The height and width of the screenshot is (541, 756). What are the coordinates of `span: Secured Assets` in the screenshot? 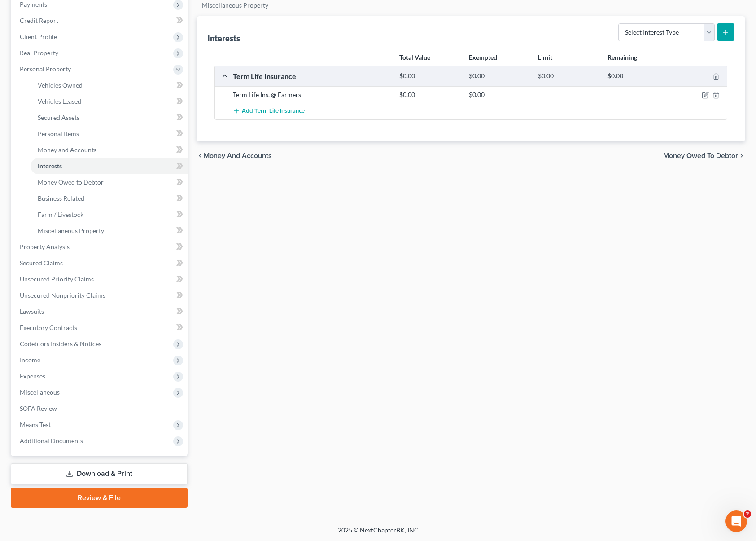 It's located at (59, 117).